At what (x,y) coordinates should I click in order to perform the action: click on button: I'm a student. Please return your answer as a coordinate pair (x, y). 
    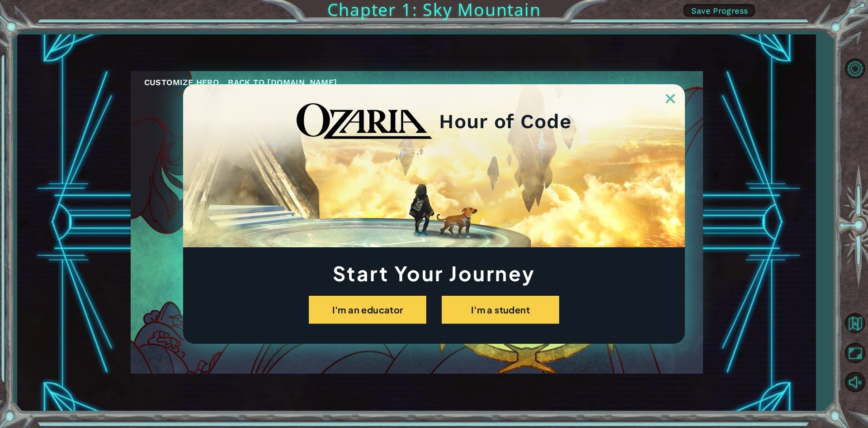
    Looking at the image, I should click on (500, 310).